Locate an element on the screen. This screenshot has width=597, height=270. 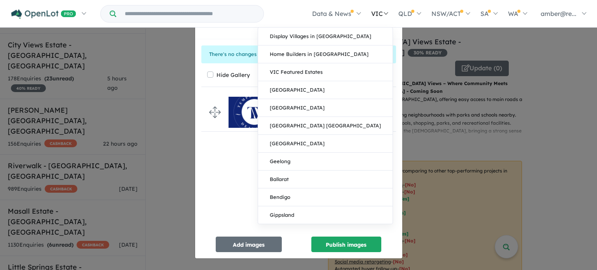
a: Ballarat is located at coordinates (325, 179).